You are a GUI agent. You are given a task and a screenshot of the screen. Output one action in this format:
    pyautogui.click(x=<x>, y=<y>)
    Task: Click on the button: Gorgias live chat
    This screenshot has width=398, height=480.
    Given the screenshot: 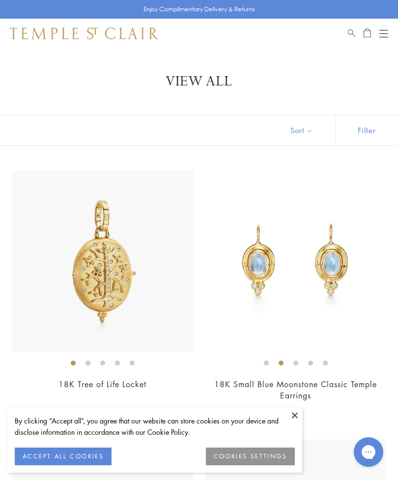 What is the action you would take?
    pyautogui.click(x=20, y=18)
    